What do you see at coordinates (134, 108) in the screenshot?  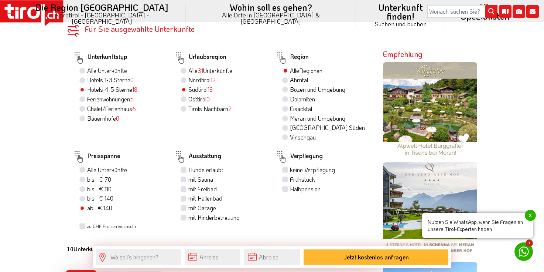 I see `span: 6` at bounding box center [134, 108].